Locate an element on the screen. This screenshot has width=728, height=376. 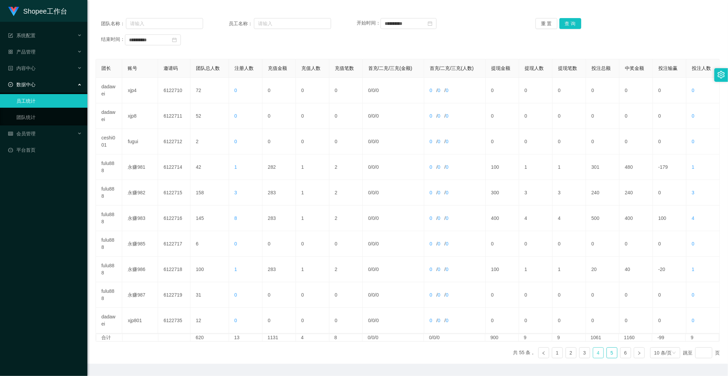
span: 投注人数 is located at coordinates (701, 68).